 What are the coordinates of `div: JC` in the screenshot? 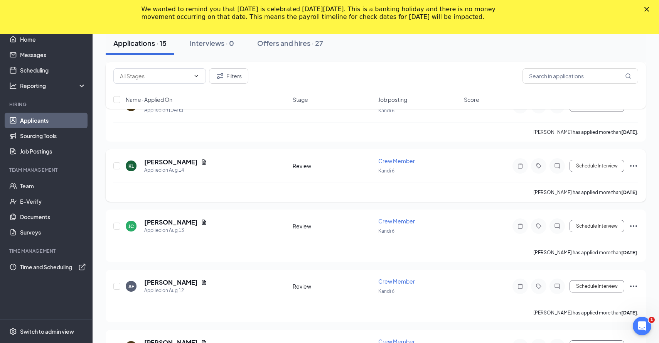 It's located at (131, 226).